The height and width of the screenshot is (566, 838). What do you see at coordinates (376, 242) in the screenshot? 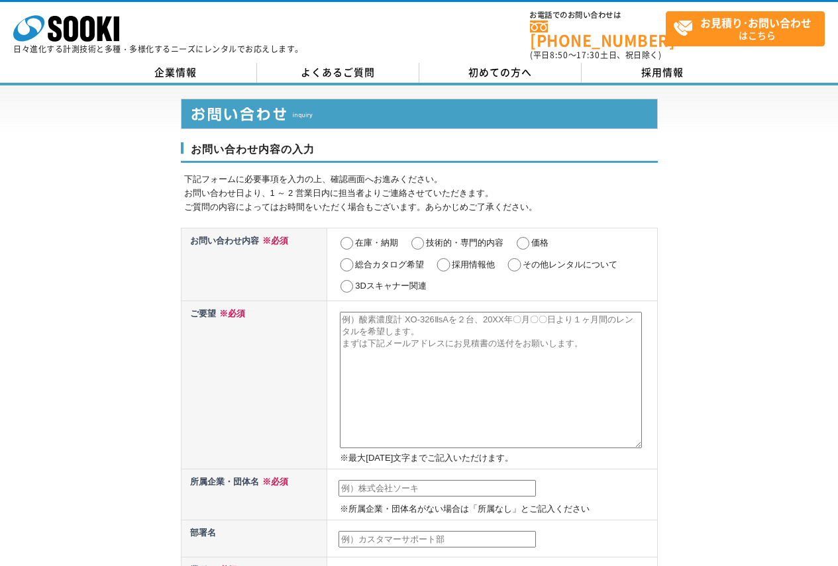
I see `label: 在庫・納期` at bounding box center [376, 242].